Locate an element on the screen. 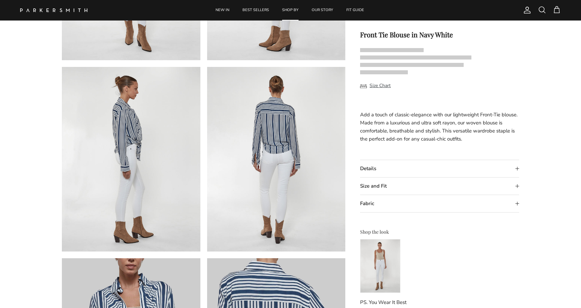  summary: Details is located at coordinates (440, 169).